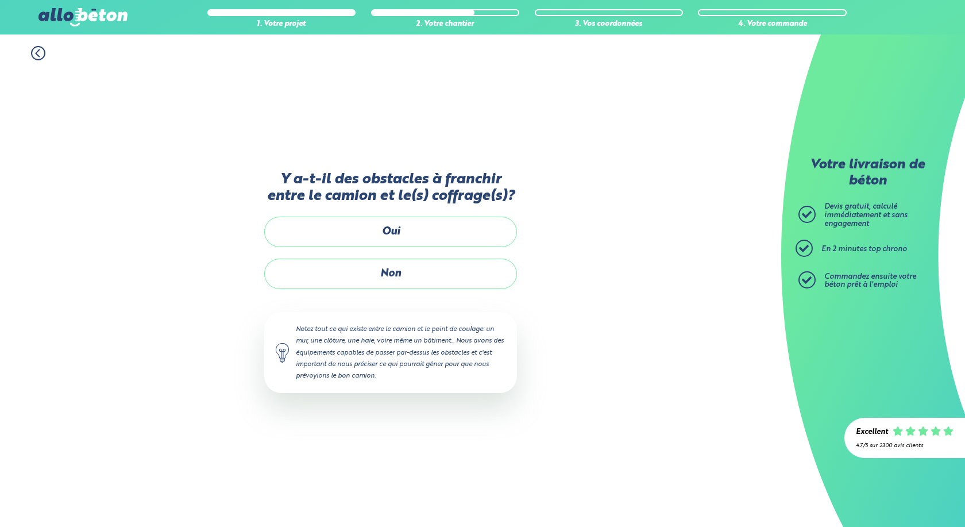 The width and height of the screenshot is (965, 527). Describe the element at coordinates (282, 24) in the screenshot. I see `div: 1. Votre projet` at that location.